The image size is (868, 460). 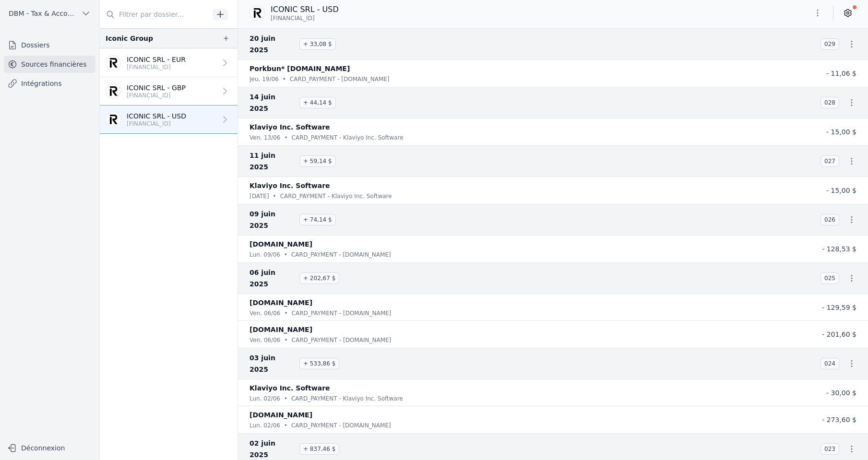 I want to click on span: 025, so click(x=829, y=278).